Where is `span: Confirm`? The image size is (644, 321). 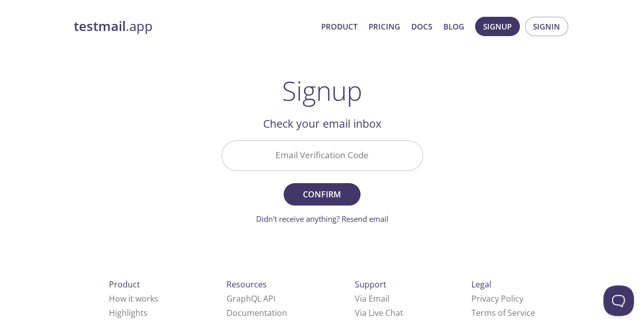
span: Confirm is located at coordinates (322, 194).